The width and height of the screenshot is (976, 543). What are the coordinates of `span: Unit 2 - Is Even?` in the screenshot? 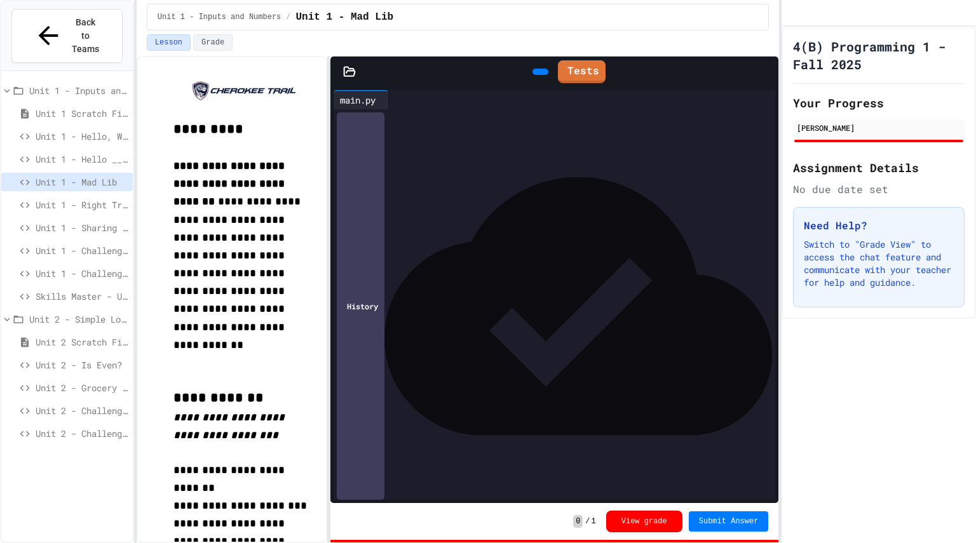 It's located at (81, 365).